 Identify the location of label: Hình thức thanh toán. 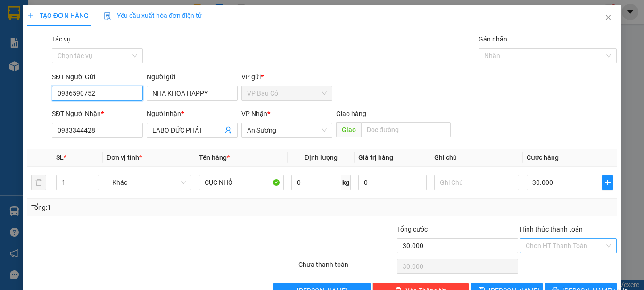
(552, 229).